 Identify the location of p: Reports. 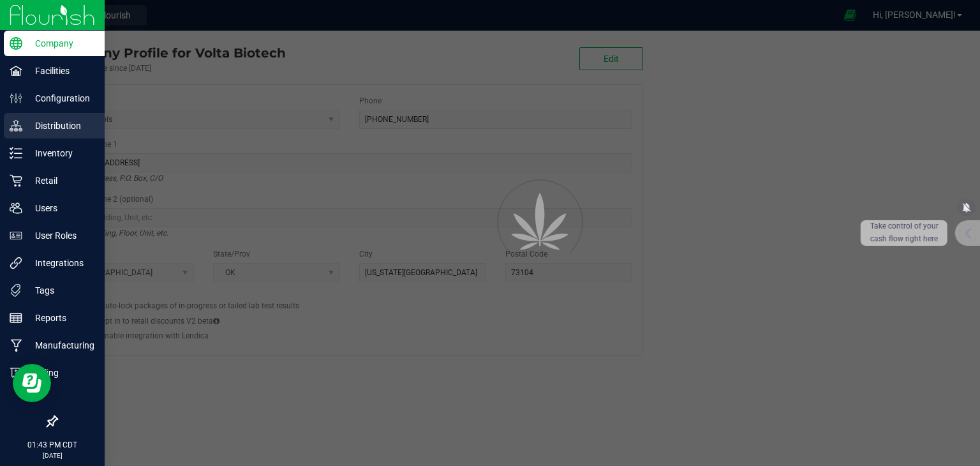
(61, 318).